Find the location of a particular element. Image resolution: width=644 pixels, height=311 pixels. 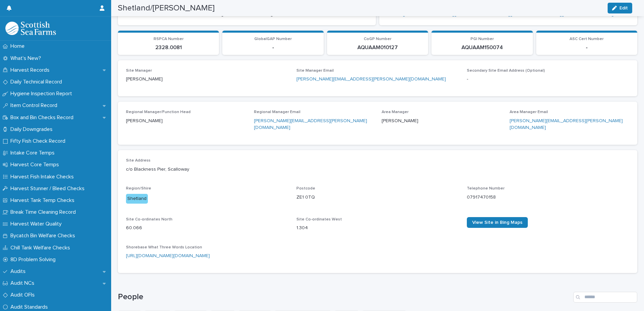

span: Site Co-ordinates West is located at coordinates (319, 220).